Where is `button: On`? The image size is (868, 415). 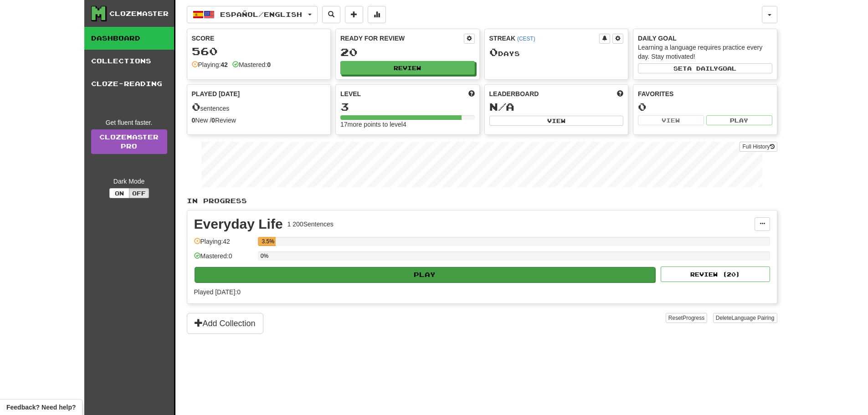
button: On is located at coordinates (120, 193).